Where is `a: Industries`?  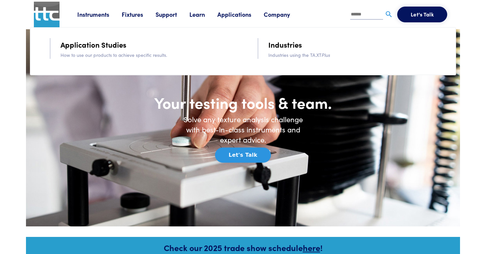 a: Industries is located at coordinates (285, 44).